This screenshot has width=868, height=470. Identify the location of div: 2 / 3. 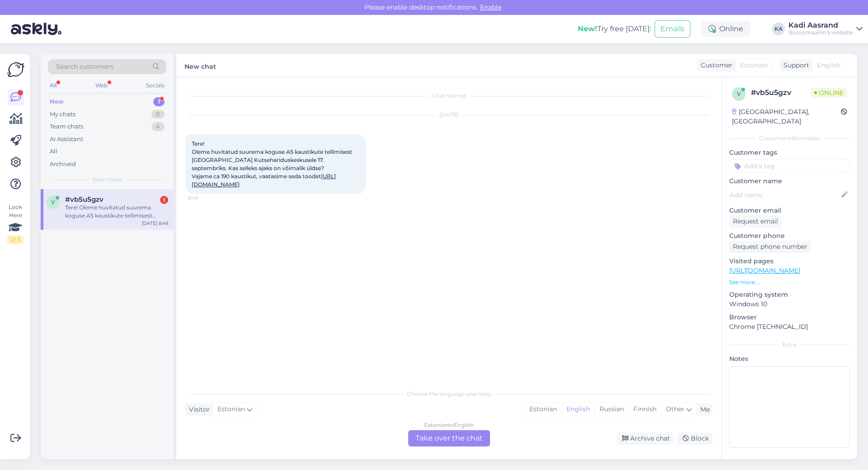
(15, 239).